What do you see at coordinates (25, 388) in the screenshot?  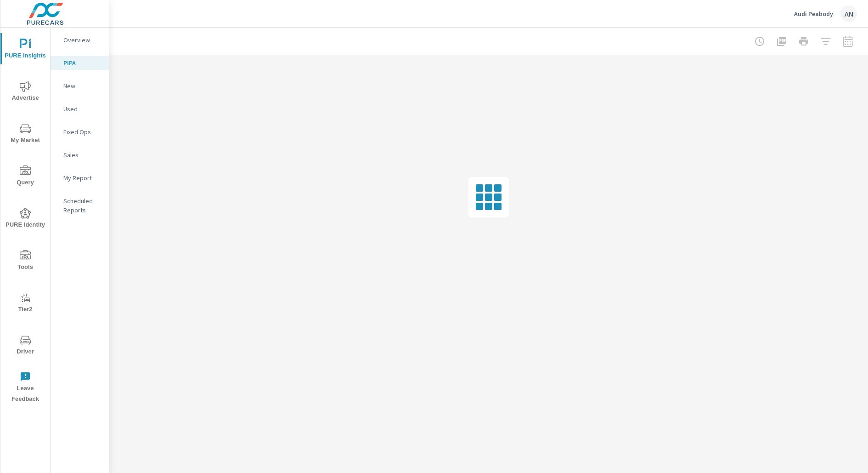 I see `span: Leave Feedback` at bounding box center [25, 388].